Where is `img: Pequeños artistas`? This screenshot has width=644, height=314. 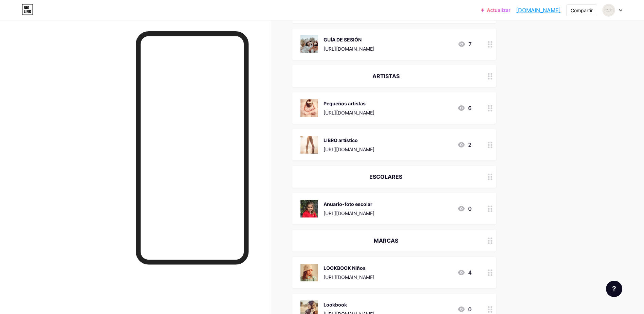
img: Pequeños artistas is located at coordinates (309, 108).